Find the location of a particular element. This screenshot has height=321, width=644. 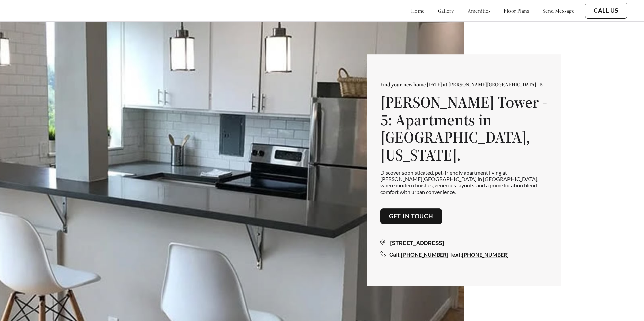

a: home is located at coordinates (417, 11).